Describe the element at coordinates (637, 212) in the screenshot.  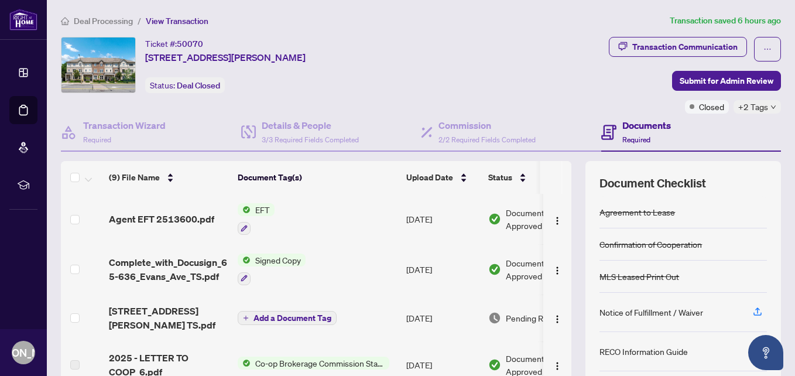
I see `div: Agreement to Lease` at that location.